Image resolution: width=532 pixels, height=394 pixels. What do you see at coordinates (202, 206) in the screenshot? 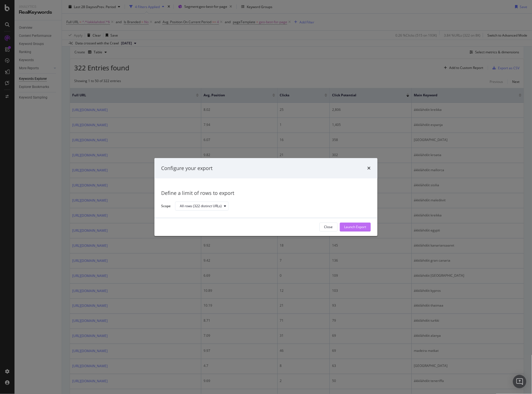
I see `button: All rows (322 distinct URLs)` at bounding box center [202, 206].